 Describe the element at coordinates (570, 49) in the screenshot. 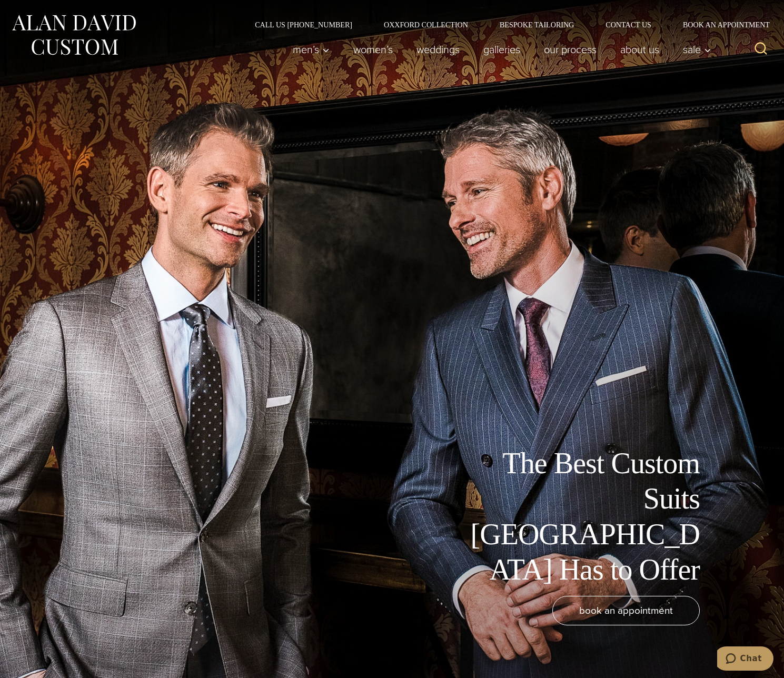

I see `a: Our Process` at that location.